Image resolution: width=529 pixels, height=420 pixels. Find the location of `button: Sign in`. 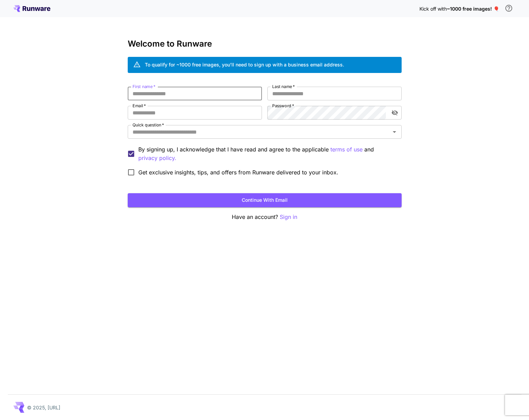

button: Sign in is located at coordinates (288, 217).